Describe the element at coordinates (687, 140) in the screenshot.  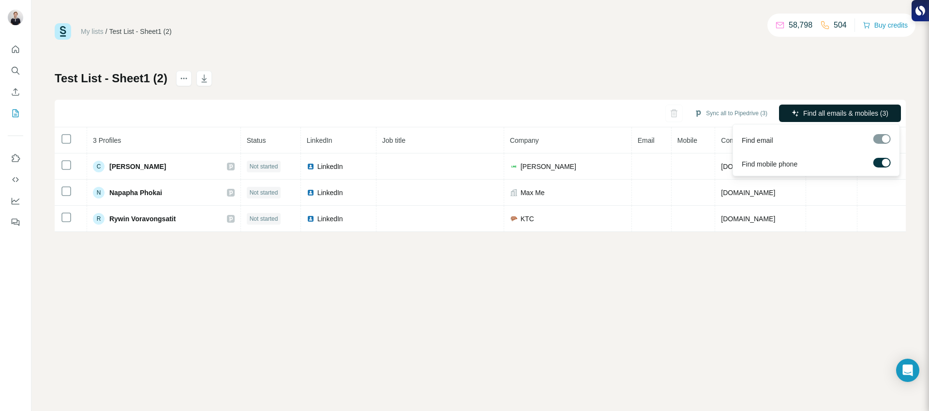
I see `span: Mobile` at that location.